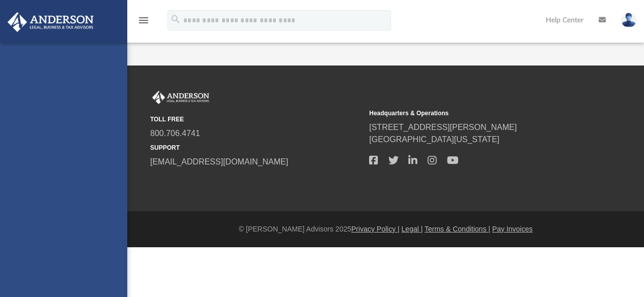  Describe the element at coordinates (144, 23) in the screenshot. I see `a: menu` at that location.